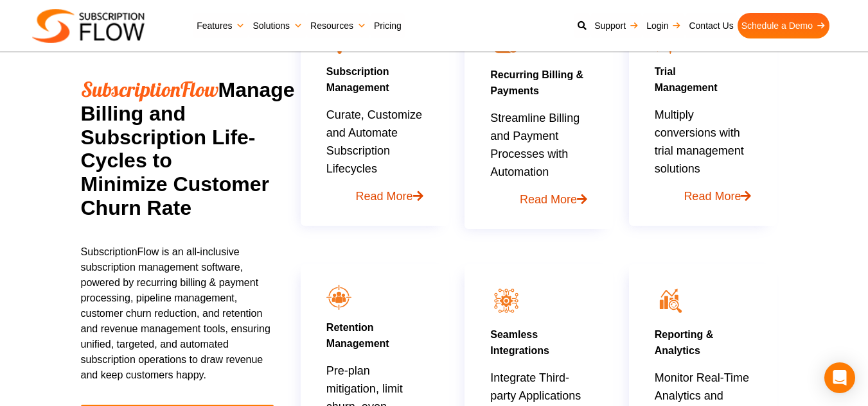  Describe the element at coordinates (179, 314) in the screenshot. I see `p: SubscriptionFlow is an all-inclusive subscription management software, powered by recurring billi...` at that location.